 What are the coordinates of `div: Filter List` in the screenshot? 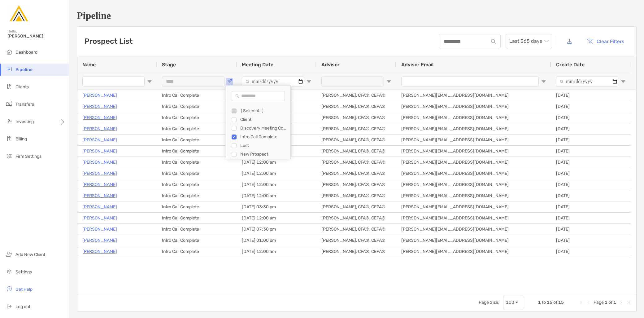 It's located at (258, 137).